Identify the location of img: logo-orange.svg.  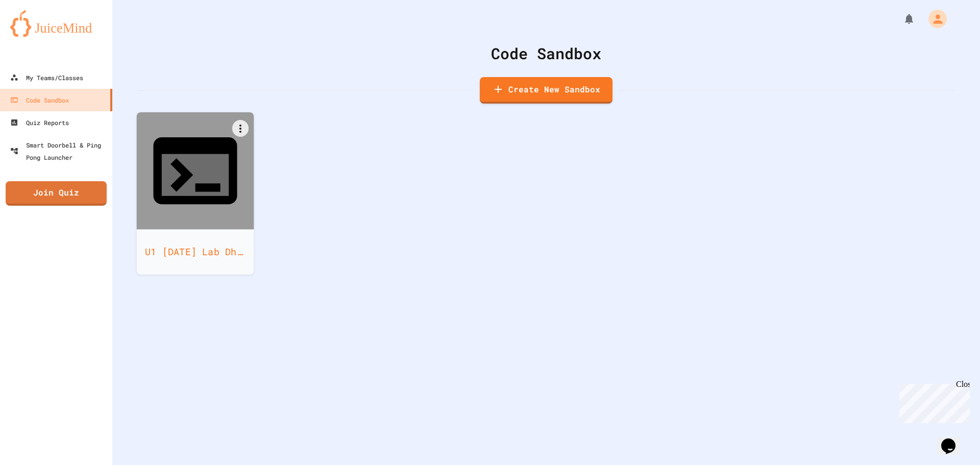
(56, 23).